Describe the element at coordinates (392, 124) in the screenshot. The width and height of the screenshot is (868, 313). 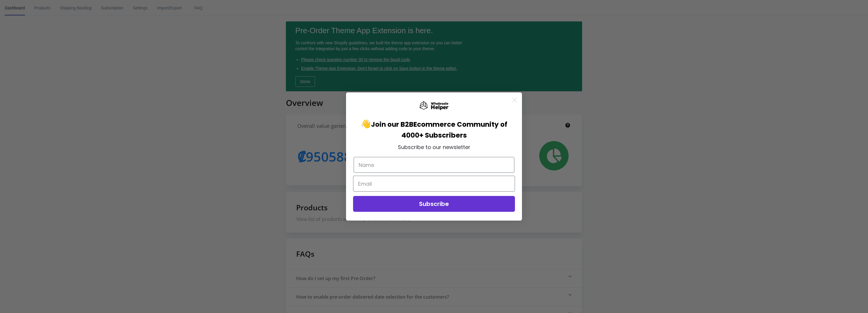
I see `span: Join our B2B` at that location.